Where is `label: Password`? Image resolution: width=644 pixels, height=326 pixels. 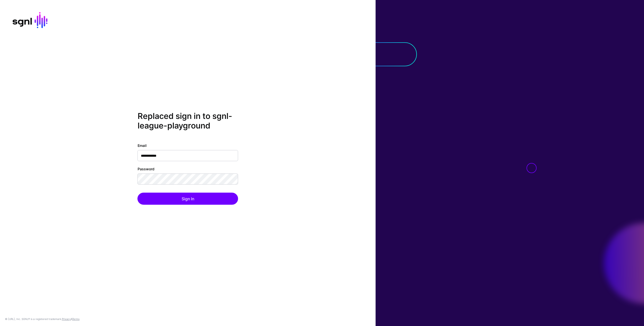 label: Password is located at coordinates (146, 168).